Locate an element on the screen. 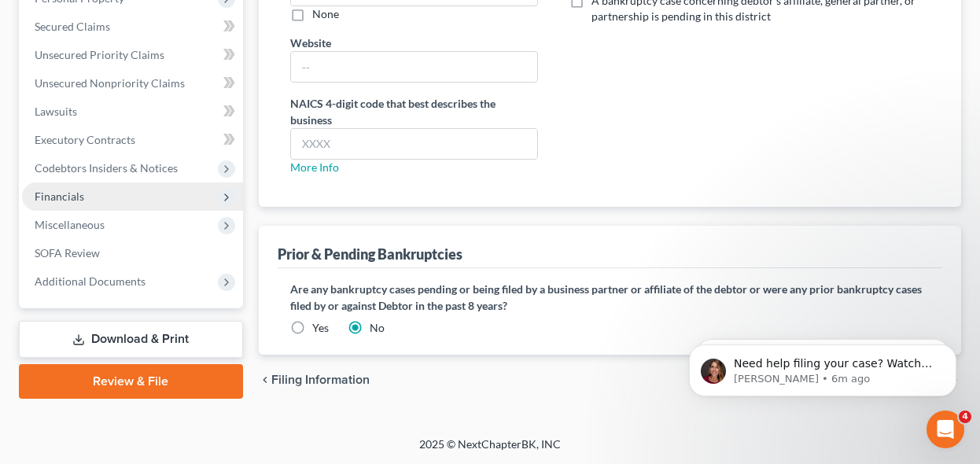 The image size is (980, 464). span: Executory Contracts is located at coordinates (85, 139).